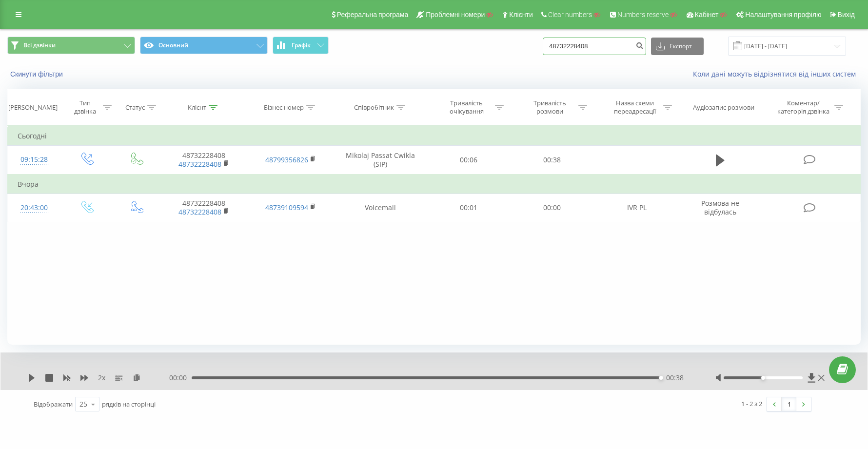  What do you see at coordinates (372, 14) in the screenshot?
I see `span: Реферальна програма` at bounding box center [372, 14].